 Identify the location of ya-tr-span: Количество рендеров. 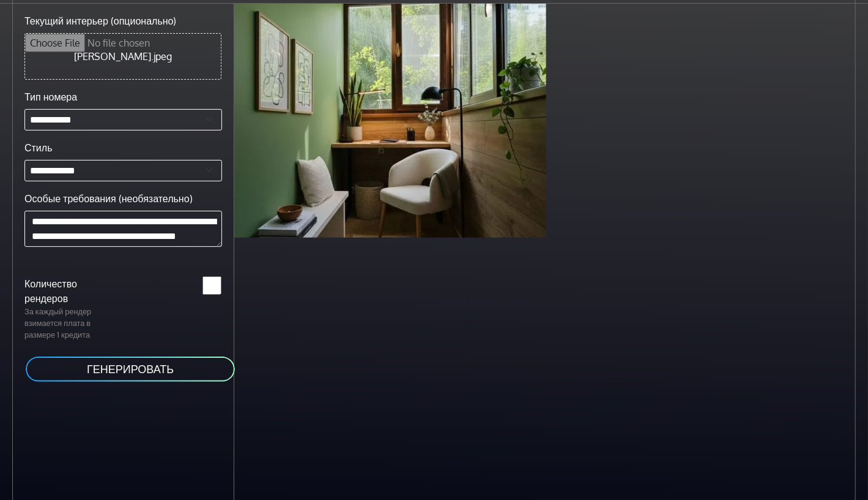
(51, 291).